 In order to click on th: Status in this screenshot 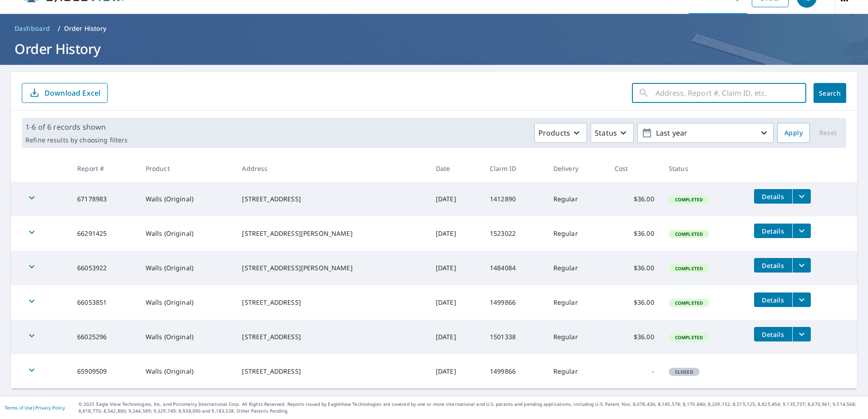, I will do `click(704, 168)`.